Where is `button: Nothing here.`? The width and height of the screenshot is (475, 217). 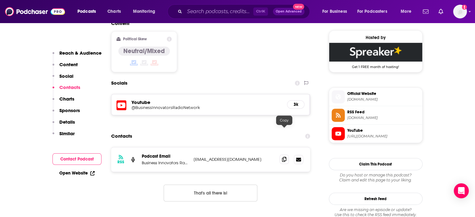 button: Nothing here. is located at coordinates (210, 193).